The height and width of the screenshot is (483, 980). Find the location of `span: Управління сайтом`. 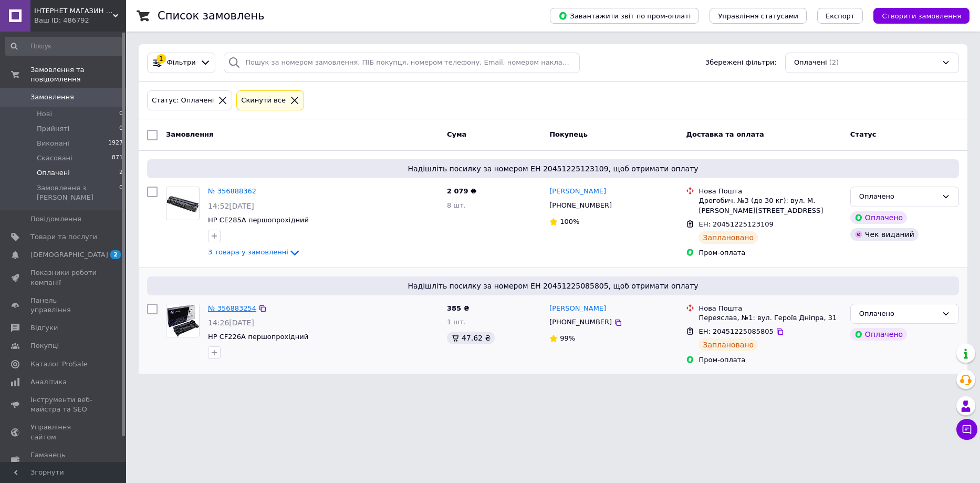

span: Управління сайтом is located at coordinates (63, 432).